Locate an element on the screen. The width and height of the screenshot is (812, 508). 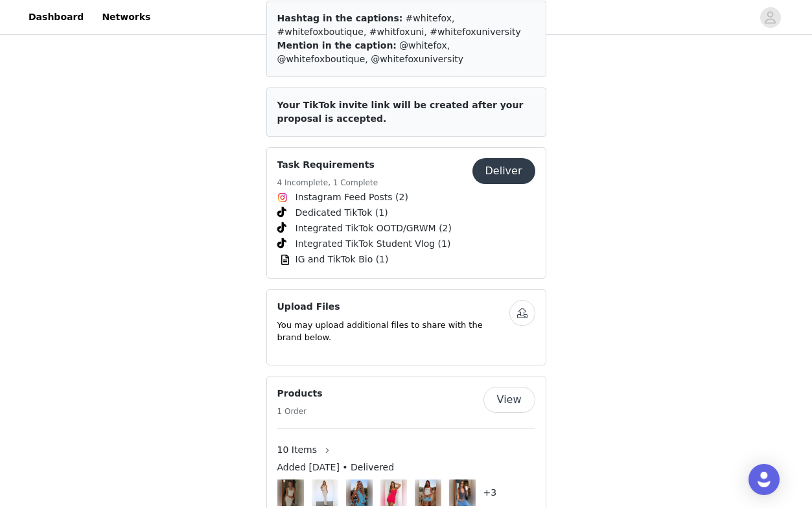
div: Open Intercom Messenger is located at coordinates (764, 479).